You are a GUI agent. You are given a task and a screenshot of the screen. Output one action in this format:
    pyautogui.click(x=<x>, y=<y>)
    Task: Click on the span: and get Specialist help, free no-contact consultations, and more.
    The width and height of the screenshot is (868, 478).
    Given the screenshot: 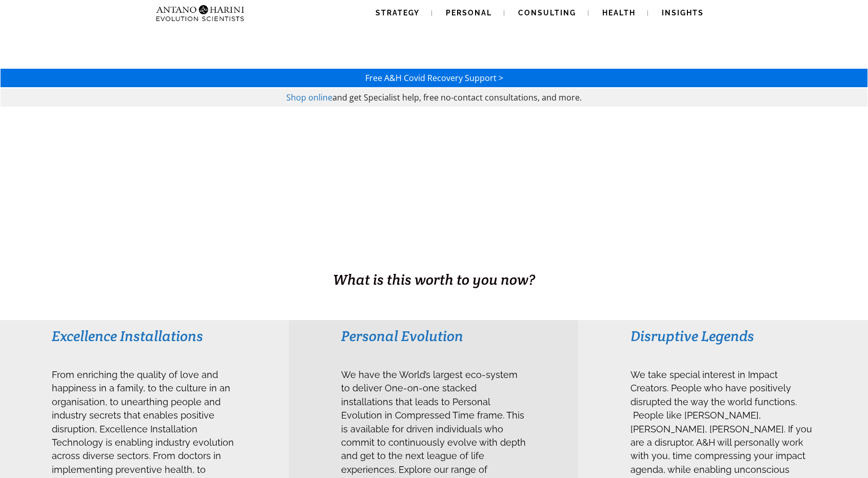 What is the action you would take?
    pyautogui.click(x=457, y=97)
    